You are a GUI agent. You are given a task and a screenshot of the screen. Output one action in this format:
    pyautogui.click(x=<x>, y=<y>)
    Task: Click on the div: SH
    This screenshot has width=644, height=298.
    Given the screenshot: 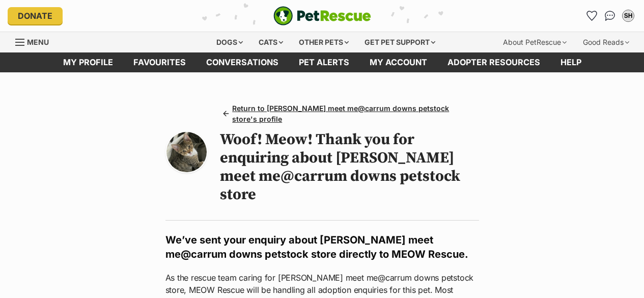 What is the action you would take?
    pyautogui.click(x=628, y=15)
    